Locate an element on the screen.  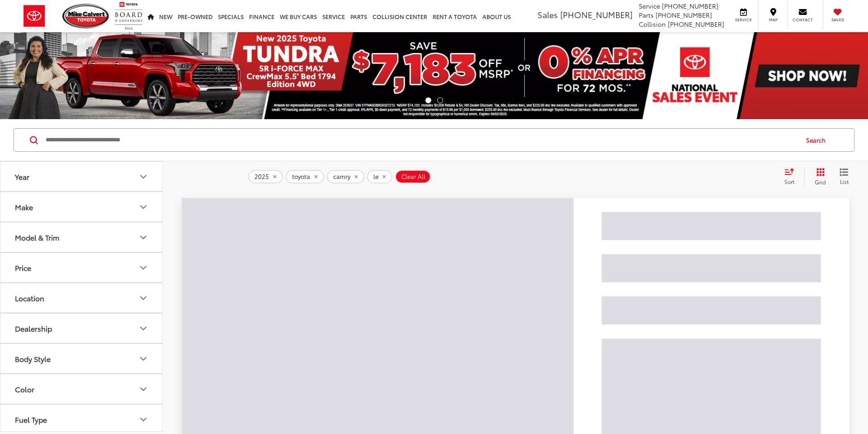
span: Sort is located at coordinates (789, 181).